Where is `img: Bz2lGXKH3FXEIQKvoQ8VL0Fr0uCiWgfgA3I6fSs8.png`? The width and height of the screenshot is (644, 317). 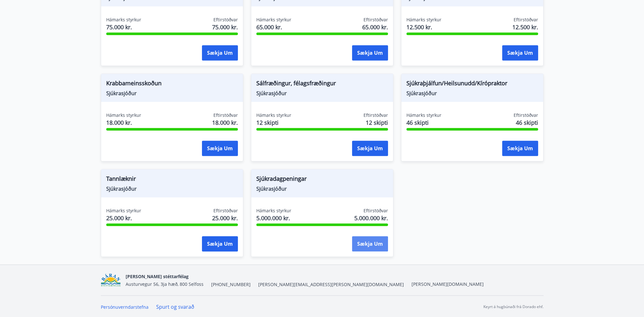 img: Bz2lGXKH3FXEIQKvoQ8VL0Fr0uCiWgfgA3I6fSs8.png is located at coordinates (111, 280).